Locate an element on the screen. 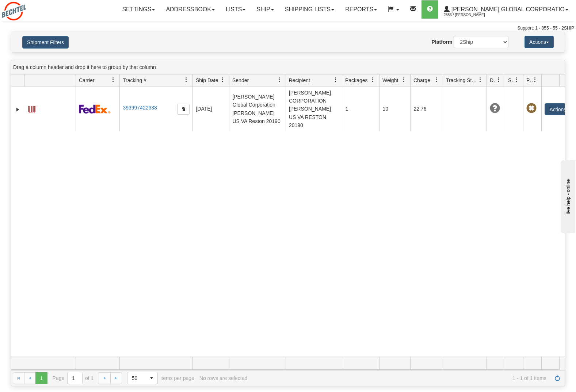  td: 10 is located at coordinates (394, 108).